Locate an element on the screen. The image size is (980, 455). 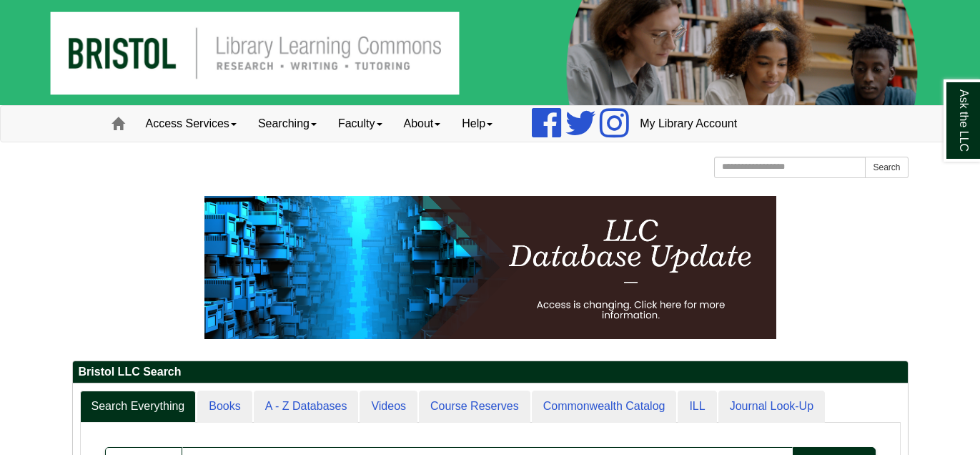
a: Faculty is located at coordinates (360, 123).